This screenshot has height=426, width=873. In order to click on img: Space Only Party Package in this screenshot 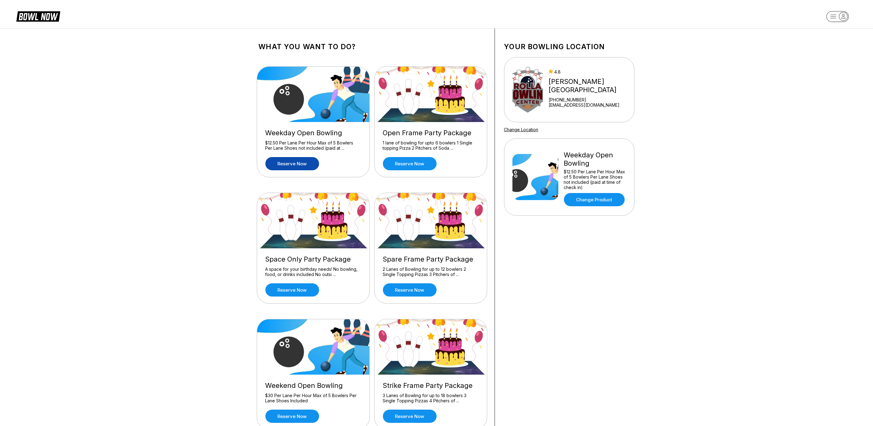, I will do `click(314, 220)`.